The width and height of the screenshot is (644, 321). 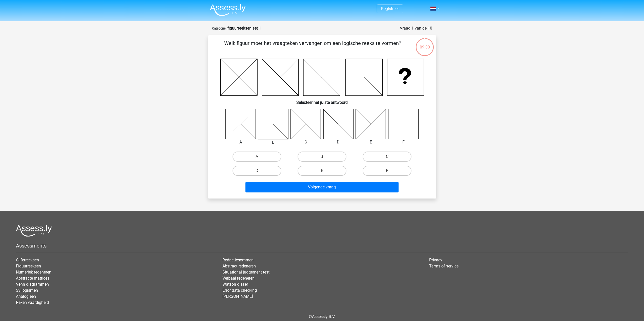 I want to click on a: Syllogismen, so click(x=27, y=291).